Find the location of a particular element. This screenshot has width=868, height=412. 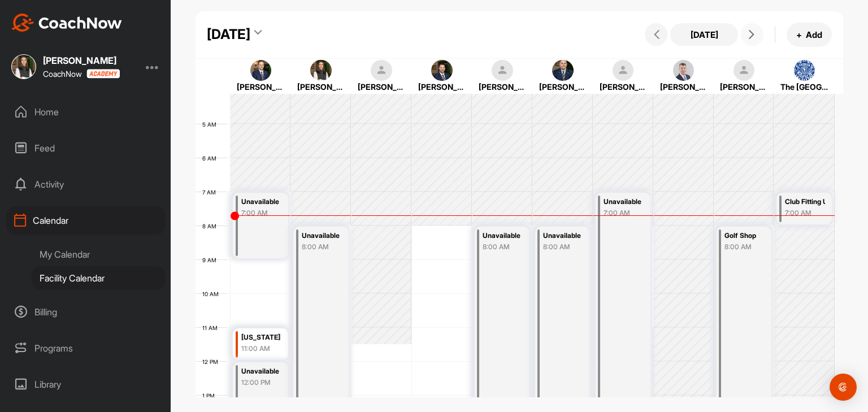

img: CoachNow acadmey is located at coordinates (103, 73).